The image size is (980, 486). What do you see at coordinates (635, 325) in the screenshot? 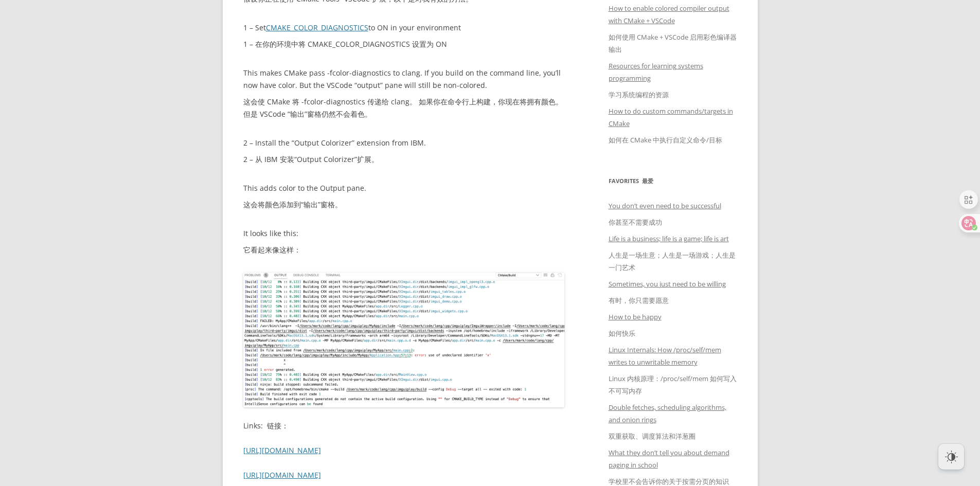
I see `a: How to be happy如何快乐` at bounding box center [635, 325].